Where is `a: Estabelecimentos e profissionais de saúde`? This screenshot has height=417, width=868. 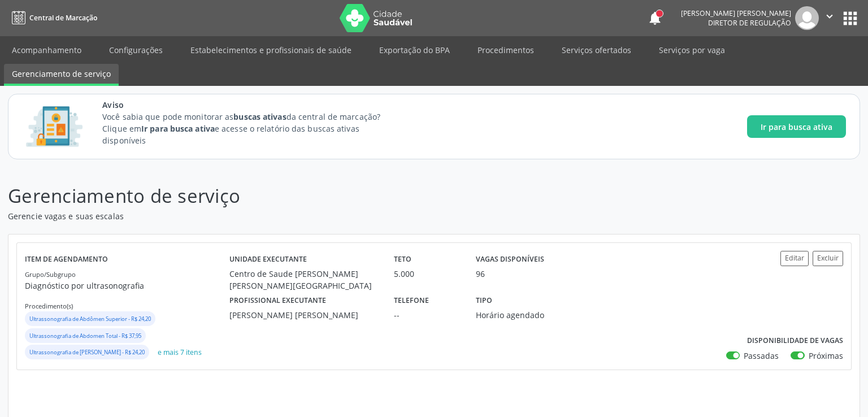 a: Estabelecimentos e profissionais de saúde is located at coordinates (271, 50).